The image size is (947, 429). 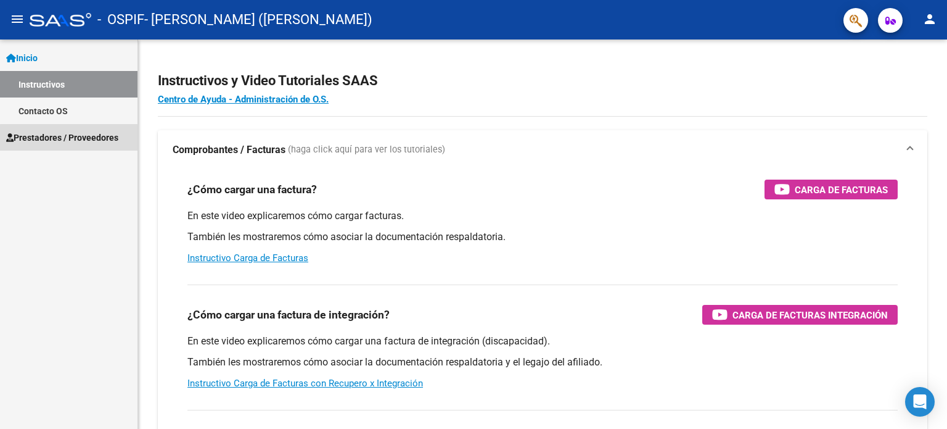 I want to click on a: Instructivo Carga de Facturas, so click(x=248, y=258).